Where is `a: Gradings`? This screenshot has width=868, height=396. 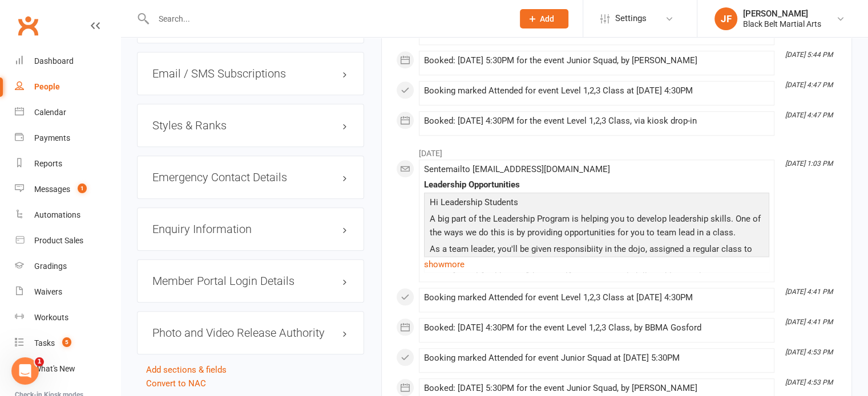 a: Gradings is located at coordinates (67, 267).